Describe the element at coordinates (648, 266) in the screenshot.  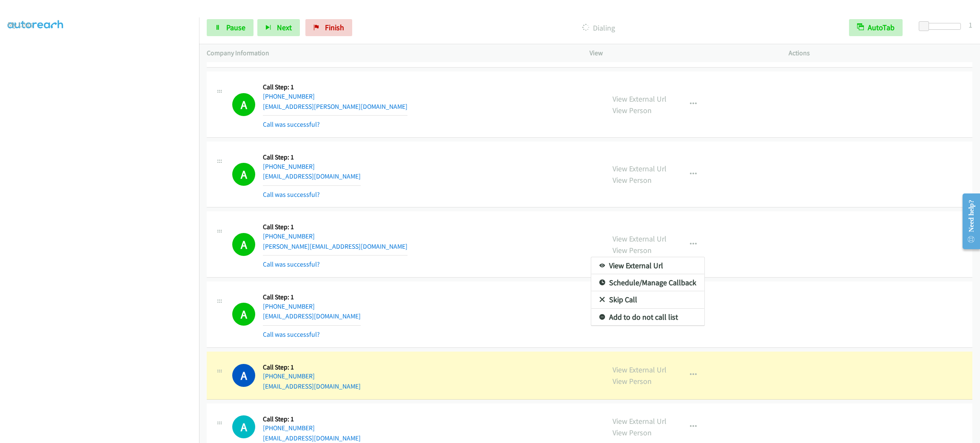
I see `a: View External Url` at that location.